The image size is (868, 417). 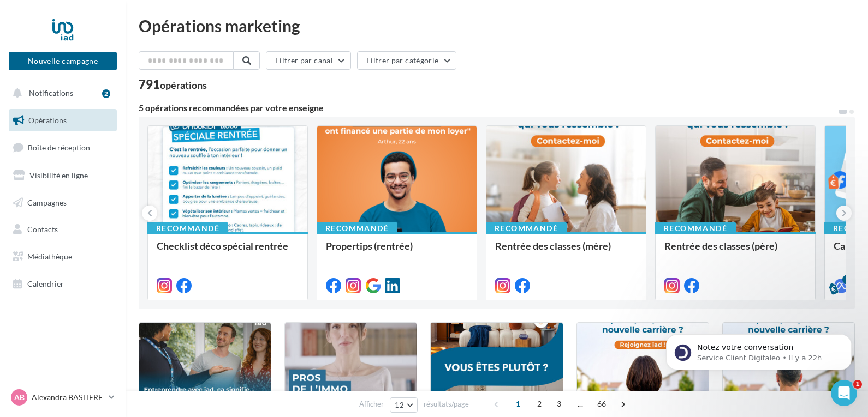 What do you see at coordinates (63, 284) in the screenshot?
I see `a: Calendrier` at bounding box center [63, 284].